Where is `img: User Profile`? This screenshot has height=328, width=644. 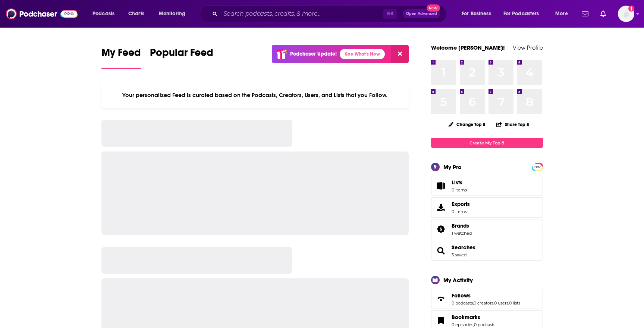
img: User Profile is located at coordinates (626, 14).